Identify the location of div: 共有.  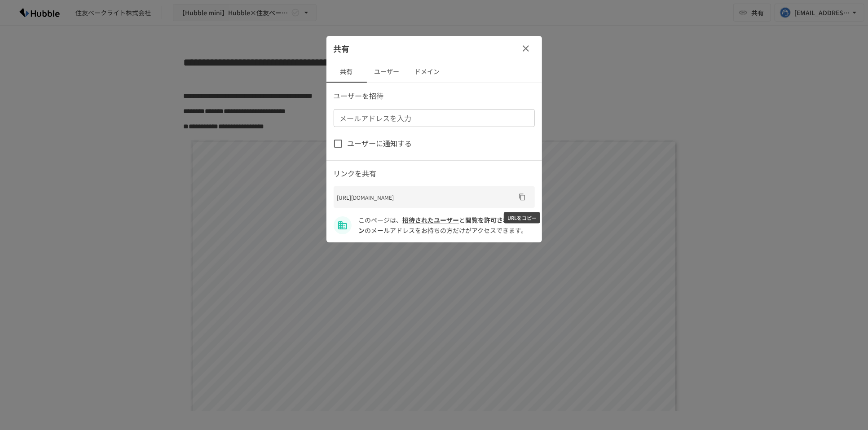
(434, 48).